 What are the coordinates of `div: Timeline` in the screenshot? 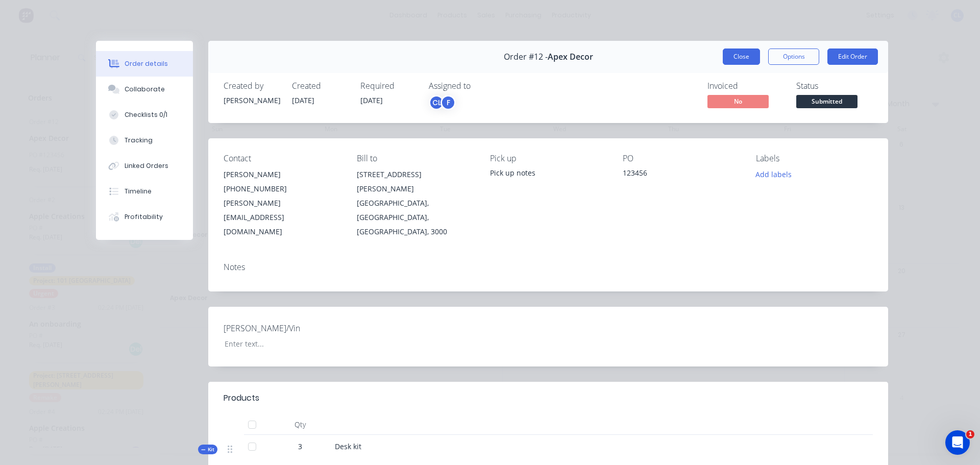 It's located at (138, 192).